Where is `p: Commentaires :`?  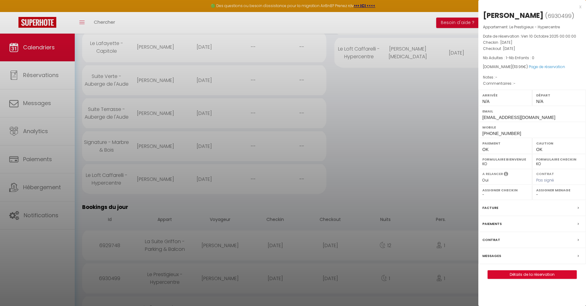
p: Commentaires : is located at coordinates (533, 83).